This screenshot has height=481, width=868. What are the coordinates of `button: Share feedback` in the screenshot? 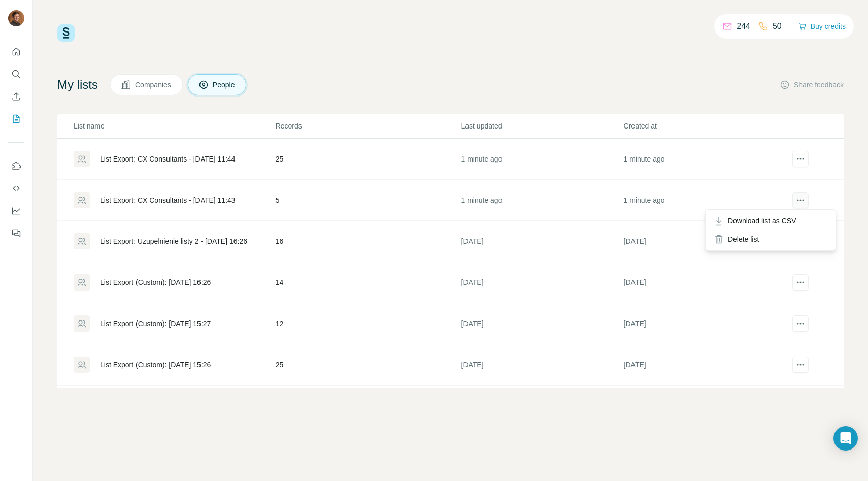 It's located at (811, 85).